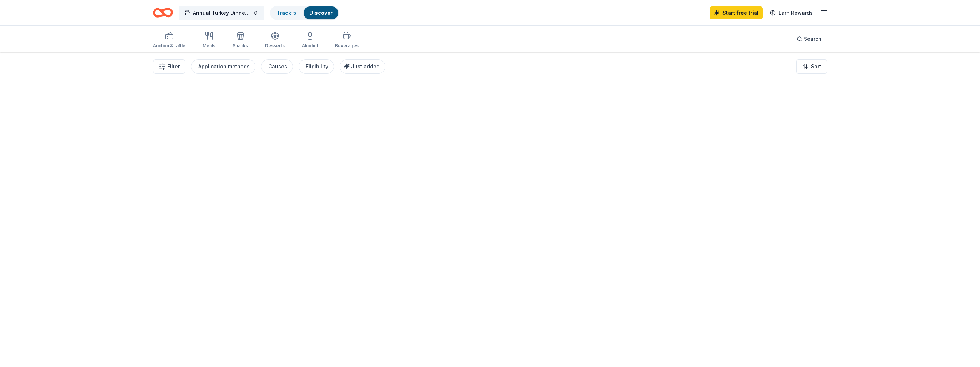 This screenshot has height=367, width=980. Describe the element at coordinates (169, 40) in the screenshot. I see `button: Auction & raffle` at that location.